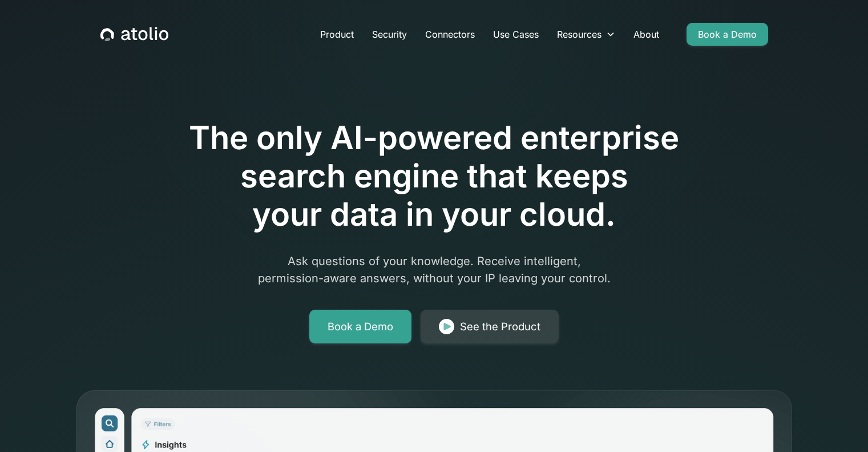 Image resolution: width=868 pixels, height=452 pixels. Describe the element at coordinates (434, 177) in the screenshot. I see `h1: The only AI-powered enterprise search engine that keeps your data in your cloud.` at that location.